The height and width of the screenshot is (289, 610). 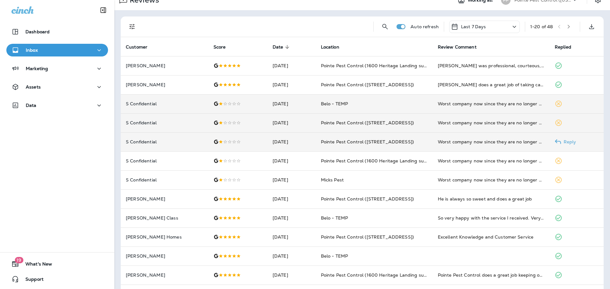 I want to click on button: Search Reviews, so click(x=385, y=27).